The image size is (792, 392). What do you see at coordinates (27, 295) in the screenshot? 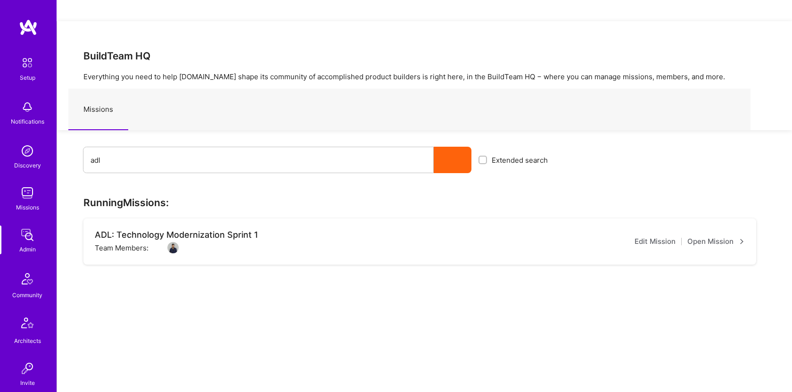
I see `div: Community` at bounding box center [27, 295].